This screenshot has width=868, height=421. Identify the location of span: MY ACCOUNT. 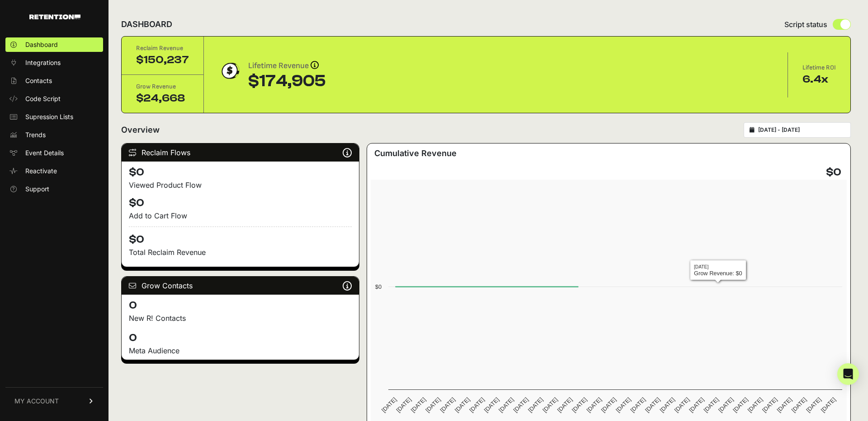
(37, 401).